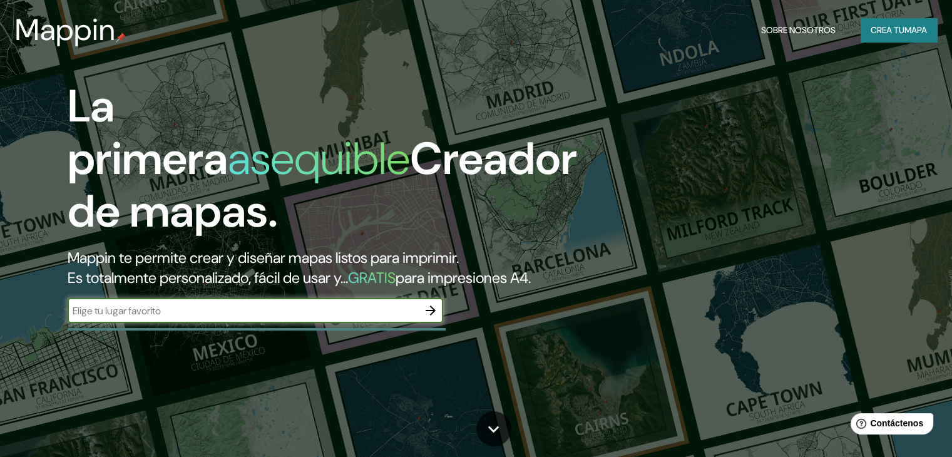 This screenshot has width=952, height=457. What do you see at coordinates (798, 30) in the screenshot?
I see `button: Sobre nosotros` at bounding box center [798, 30].